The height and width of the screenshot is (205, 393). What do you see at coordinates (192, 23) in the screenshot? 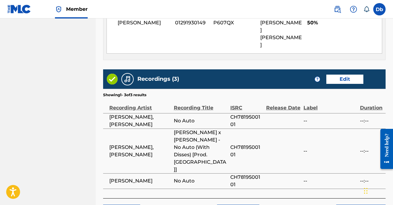
I see `span: 01291930149` at bounding box center [192, 23].